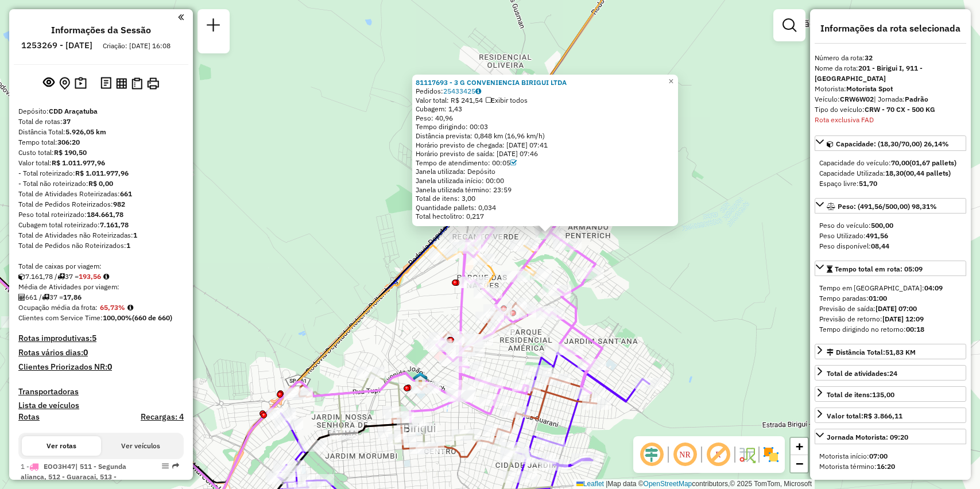 The height and width of the screenshot is (489, 980). Describe the element at coordinates (101, 173) in the screenshot. I see `div: - Total roteirizado:` at that location.